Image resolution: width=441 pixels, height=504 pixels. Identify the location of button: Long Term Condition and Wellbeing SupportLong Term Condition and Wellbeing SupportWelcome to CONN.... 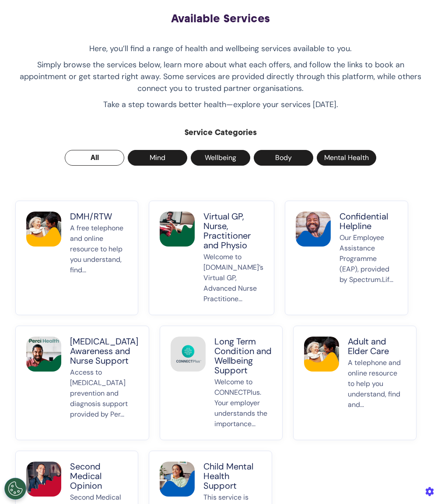
(221, 383).